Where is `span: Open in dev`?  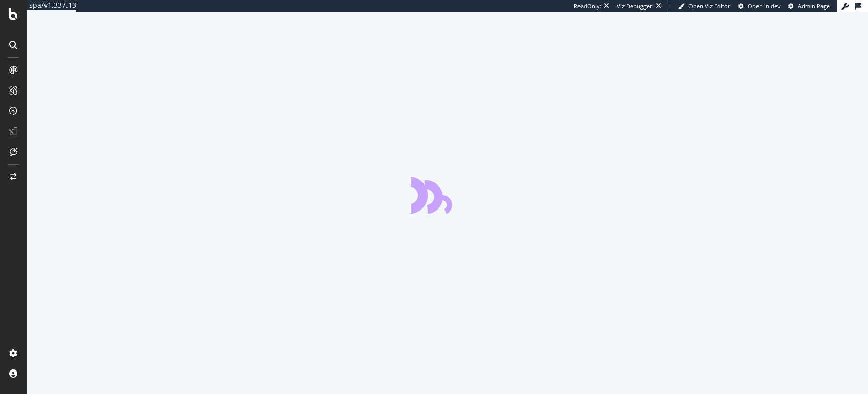 span: Open in dev is located at coordinates (764, 6).